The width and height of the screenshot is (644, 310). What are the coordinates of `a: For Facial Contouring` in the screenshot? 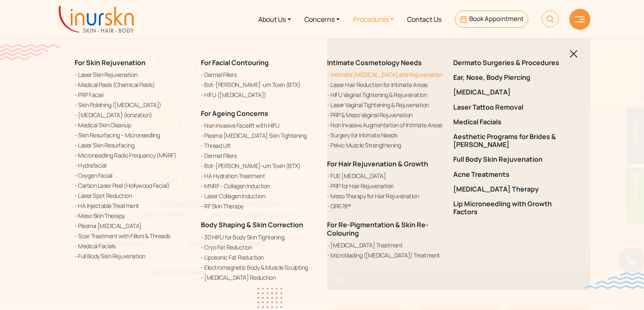 It's located at (235, 63).